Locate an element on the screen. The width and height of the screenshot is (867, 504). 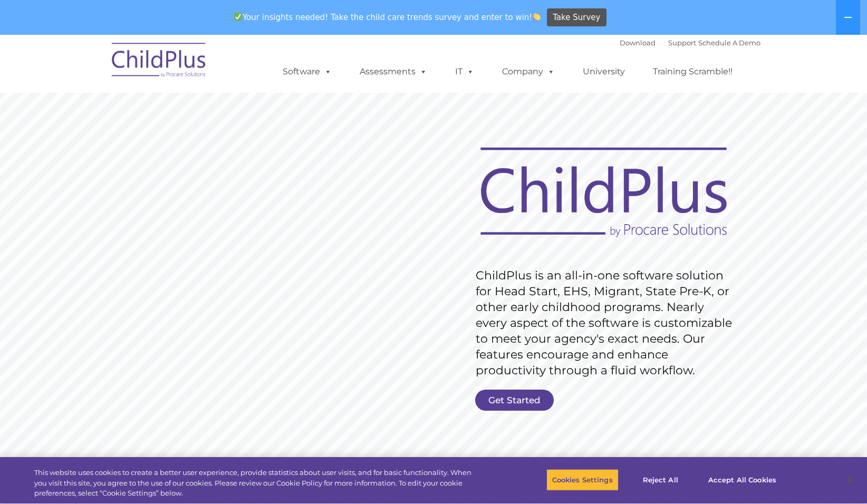
a: Get Started is located at coordinates (515, 400).